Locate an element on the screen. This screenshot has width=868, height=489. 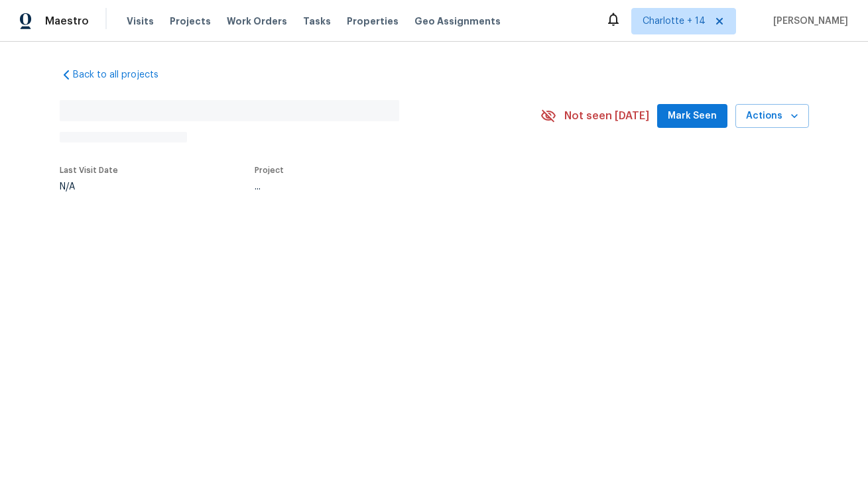
span: Last Visit Date is located at coordinates (89, 170).